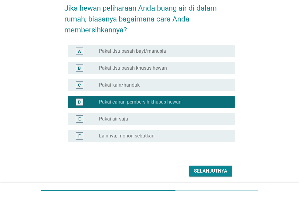  Describe the element at coordinates (132, 51) in the screenshot. I see `label: Pakai tisu basah bayi/manusia` at that location.